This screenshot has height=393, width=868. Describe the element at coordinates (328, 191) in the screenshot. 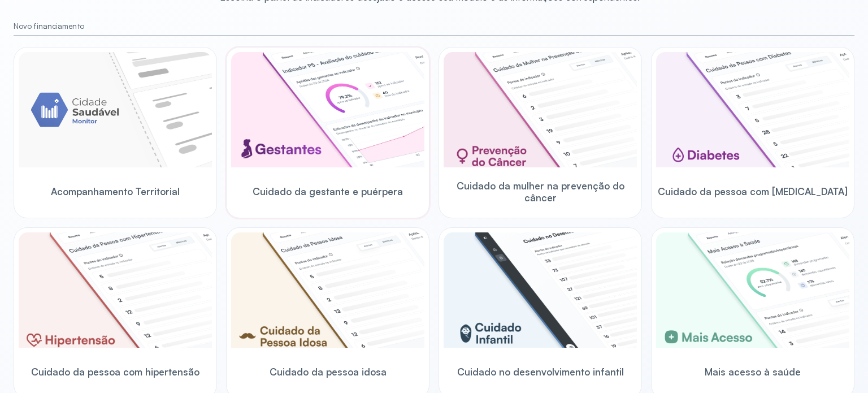

I see `span: Cuidado da gestante e puérpera` at that location.